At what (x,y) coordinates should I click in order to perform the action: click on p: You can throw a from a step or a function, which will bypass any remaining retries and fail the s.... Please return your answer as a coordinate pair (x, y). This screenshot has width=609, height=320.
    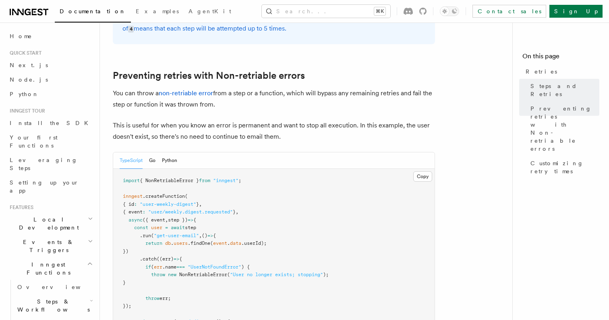
    Looking at the image, I should click on (274, 99).